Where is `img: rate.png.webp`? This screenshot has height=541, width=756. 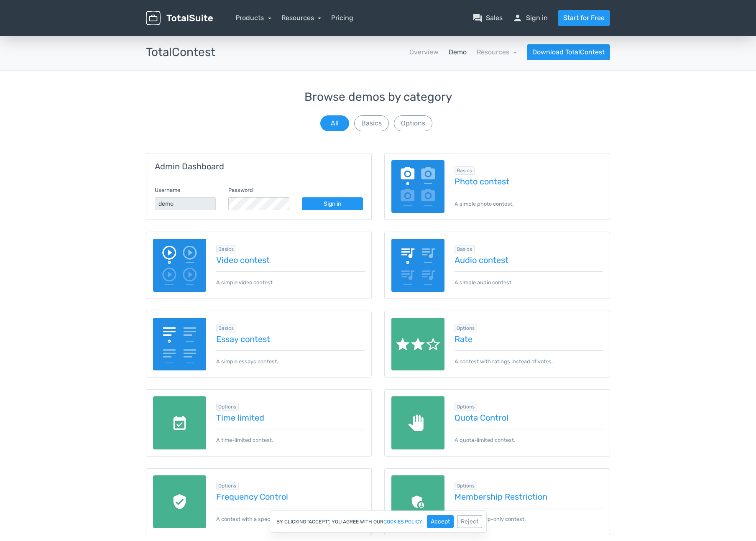 img: rate.png.webp is located at coordinates (418, 344).